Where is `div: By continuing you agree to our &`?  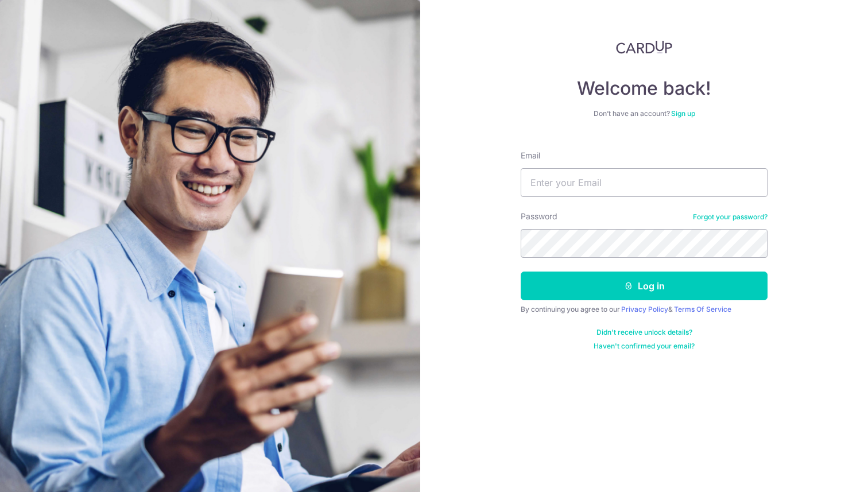
div: By continuing you agree to our & is located at coordinates (644, 309).